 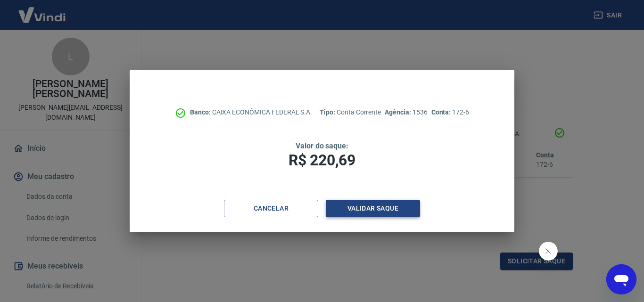 I want to click on p: CAIXA ECONÔMICA FEDERAL S.A., so click(x=251, y=112).